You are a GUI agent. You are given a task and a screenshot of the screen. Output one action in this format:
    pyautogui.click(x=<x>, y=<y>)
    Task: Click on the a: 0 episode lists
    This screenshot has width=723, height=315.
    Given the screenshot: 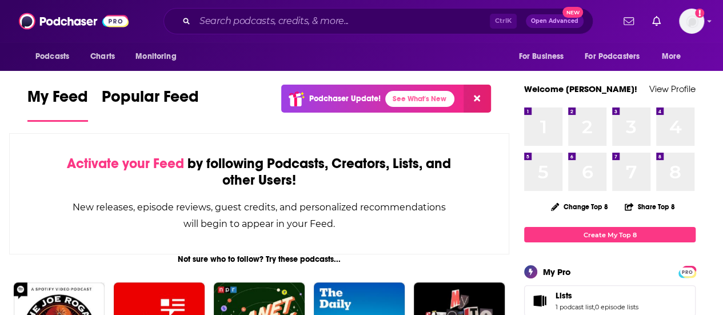 What is the action you would take?
    pyautogui.click(x=617, y=307)
    